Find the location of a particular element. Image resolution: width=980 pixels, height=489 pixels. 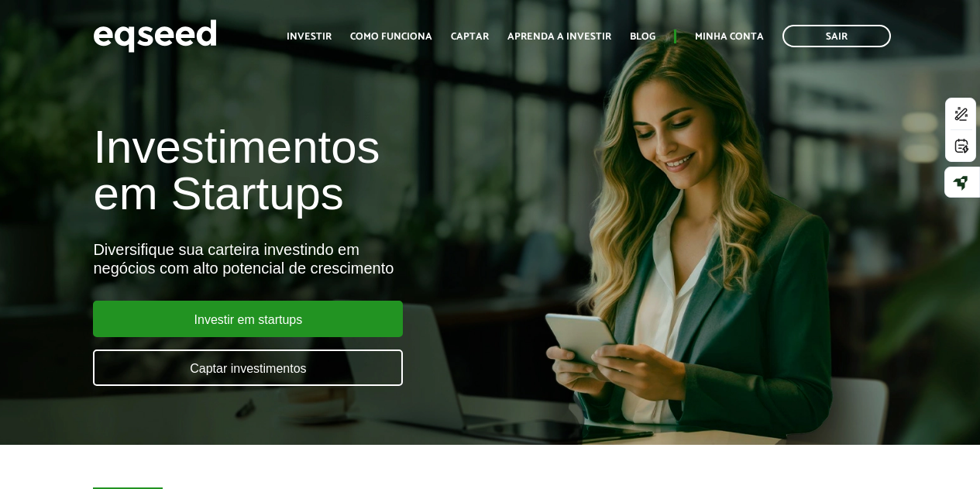

a: Investir is located at coordinates (309, 36).